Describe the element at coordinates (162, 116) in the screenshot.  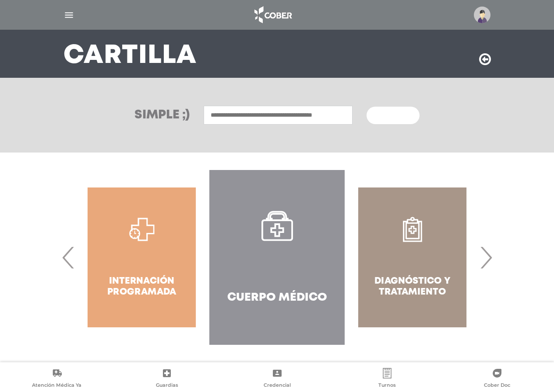
I see `h3: Simple ;)` at that location.